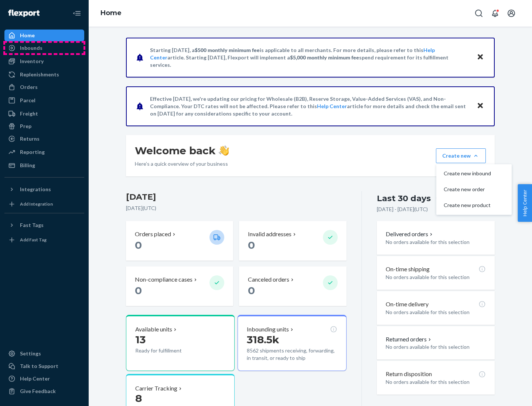 The height and width of the screenshot is (406, 532). Describe the element at coordinates (410, 234) in the screenshot. I see `p: Delivered orders` at that location.